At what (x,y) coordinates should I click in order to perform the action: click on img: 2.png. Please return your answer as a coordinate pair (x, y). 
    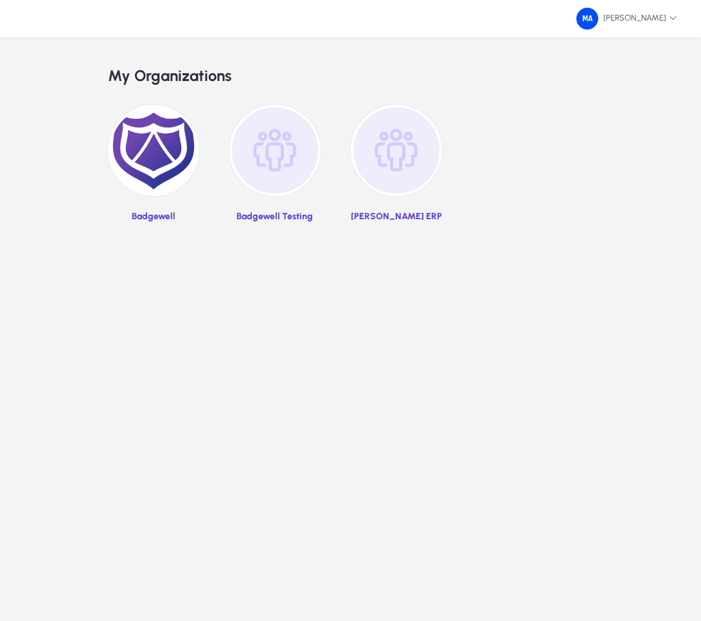
    Looking at the image, I should click on (154, 150).